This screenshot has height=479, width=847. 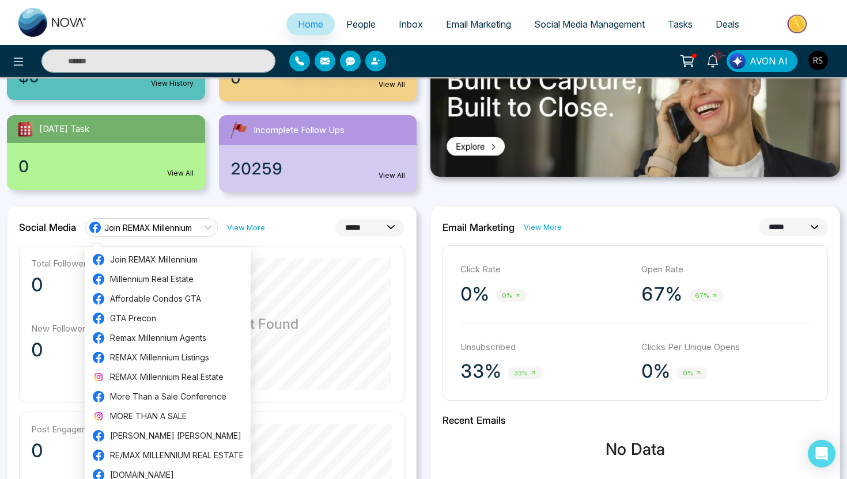 I want to click on span: GTA Precon, so click(x=177, y=319).